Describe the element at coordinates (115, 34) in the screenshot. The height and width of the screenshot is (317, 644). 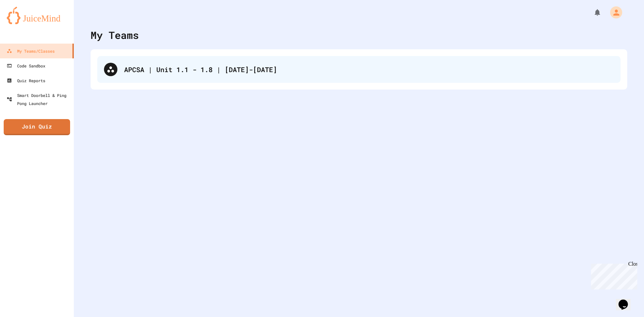
I see `div: My Teams` at that location.